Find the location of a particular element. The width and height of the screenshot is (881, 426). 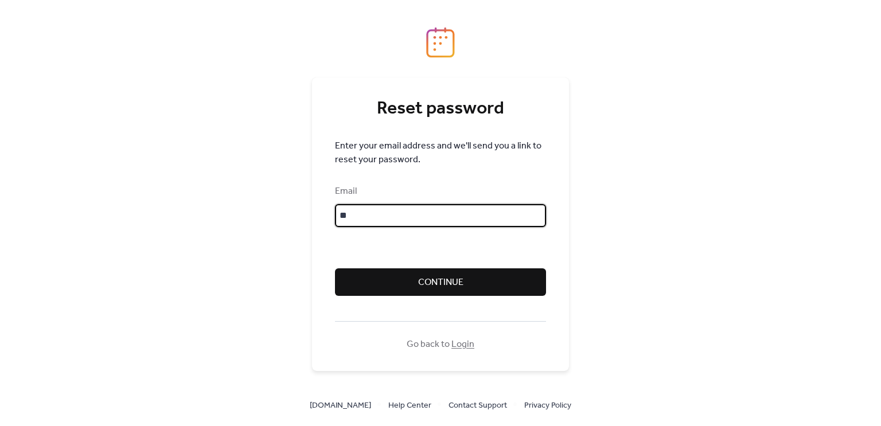

span: Contact Support is located at coordinates (478, 406).